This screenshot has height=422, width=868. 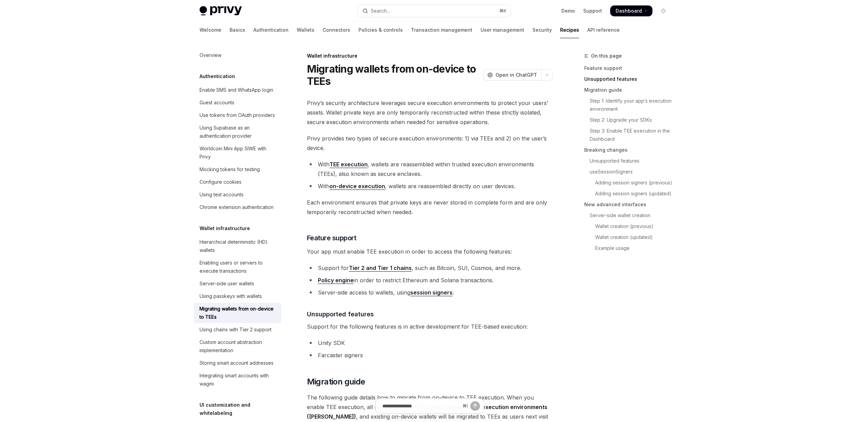 I want to click on div: Using chains with Tier 2 support, so click(x=236, y=330).